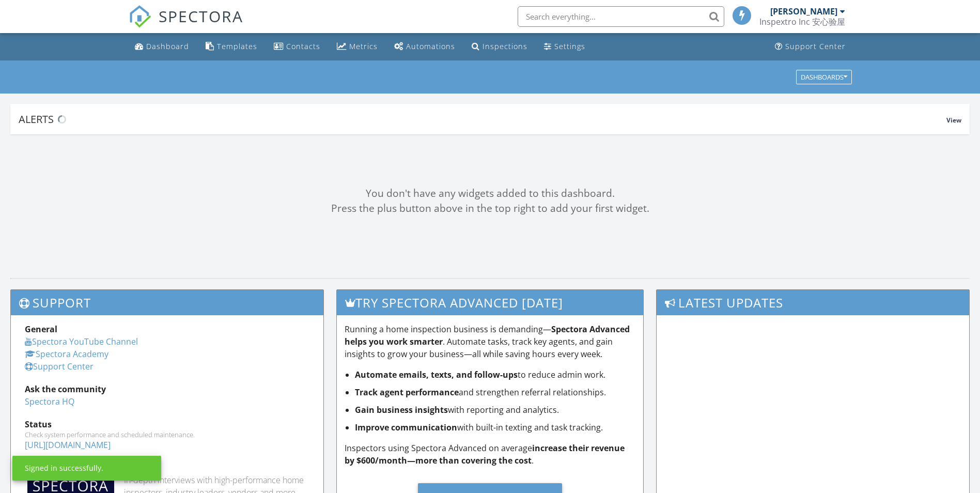  What do you see at coordinates (495, 427) in the screenshot?
I see `li: with built-in texting and task tracking.` at bounding box center [495, 427].